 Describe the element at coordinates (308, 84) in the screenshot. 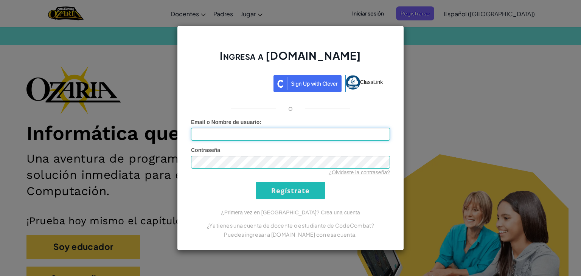

I see `img: clever_sso_button@2x.png` at that location.